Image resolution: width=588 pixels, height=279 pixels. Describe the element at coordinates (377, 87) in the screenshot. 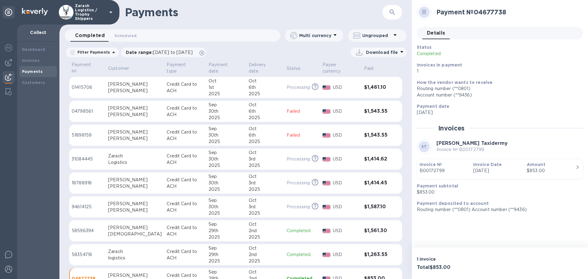

I see `h3: $1,461.10` at that location.